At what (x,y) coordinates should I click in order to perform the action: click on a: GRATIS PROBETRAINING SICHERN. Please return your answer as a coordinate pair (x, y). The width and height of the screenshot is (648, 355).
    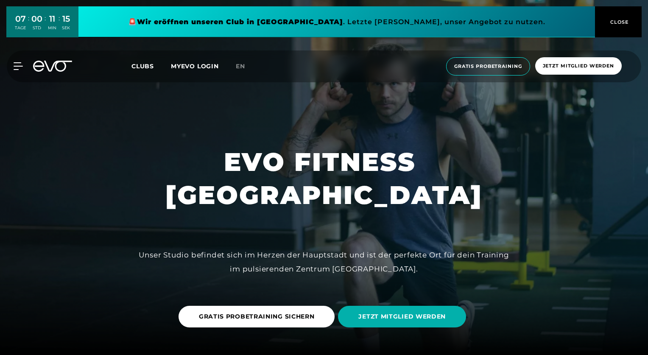
    Looking at the image, I should click on (258, 316).